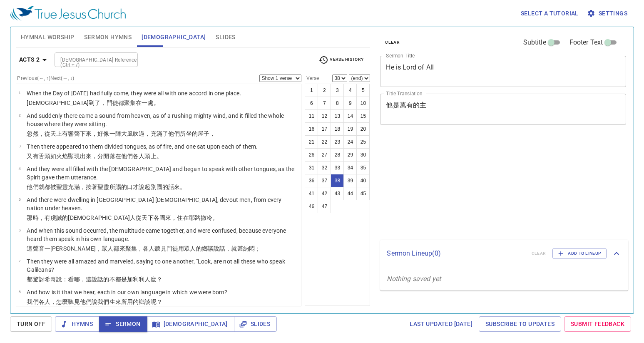 This screenshot has width=644, height=343. What do you see at coordinates (118, 187) in the screenshot?
I see `wg537: 被聖` at bounding box center [118, 187].